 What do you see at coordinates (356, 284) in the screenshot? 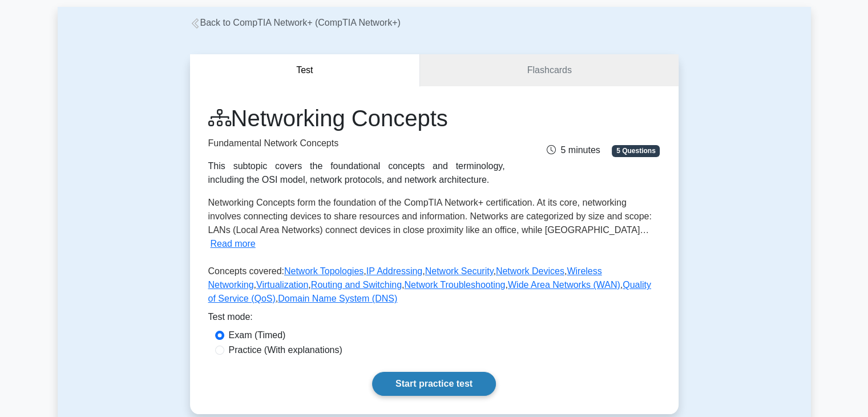
I see `a: Routing and Switching` at bounding box center [356, 284].